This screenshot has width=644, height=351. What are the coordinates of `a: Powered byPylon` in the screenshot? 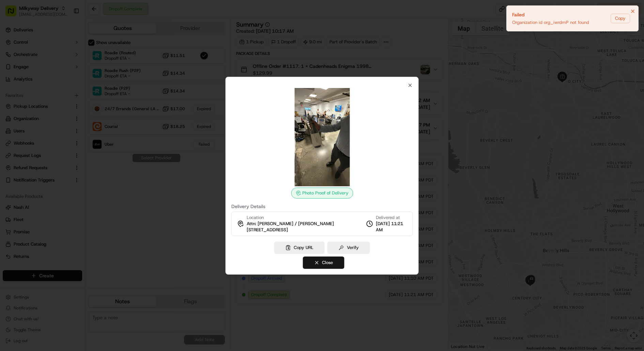 It's located at (65, 118).